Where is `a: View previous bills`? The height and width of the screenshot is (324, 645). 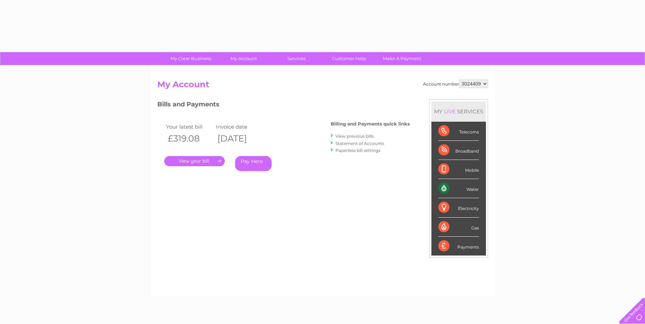
a: View previous bills is located at coordinates (355, 136).